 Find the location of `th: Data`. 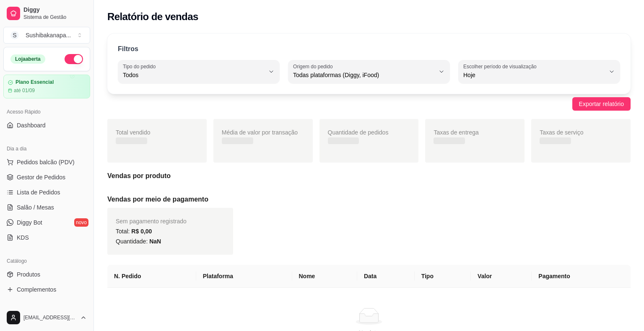

th: Data is located at coordinates (386, 276).